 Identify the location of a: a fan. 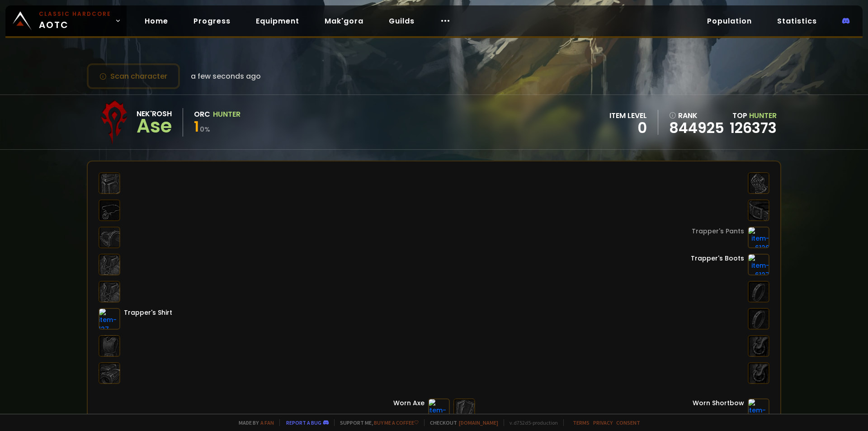
(267, 422).